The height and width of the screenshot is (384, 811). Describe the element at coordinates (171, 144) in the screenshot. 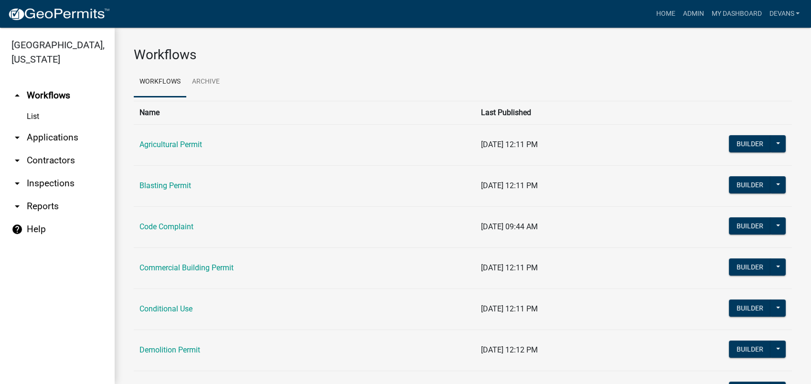

I see `a: Agricultural Permit` at that location.